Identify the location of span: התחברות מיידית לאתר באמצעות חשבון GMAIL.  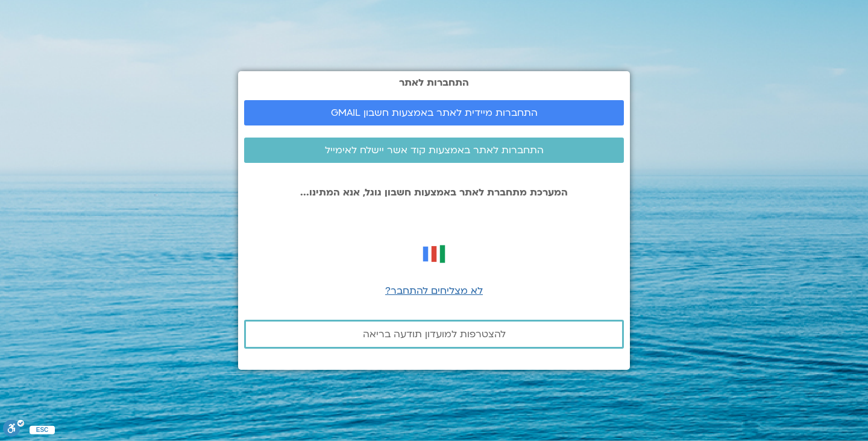
(434, 113).